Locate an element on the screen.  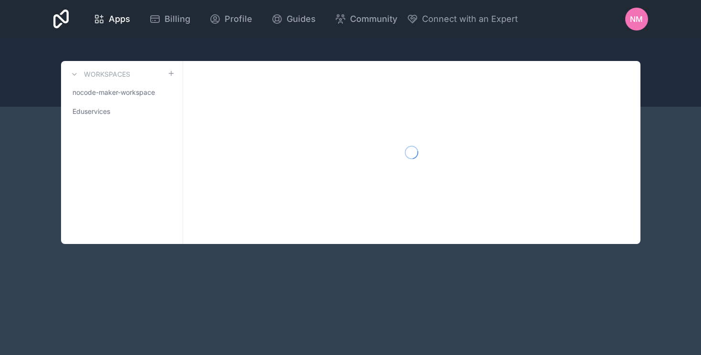
a: Profile is located at coordinates (231, 19).